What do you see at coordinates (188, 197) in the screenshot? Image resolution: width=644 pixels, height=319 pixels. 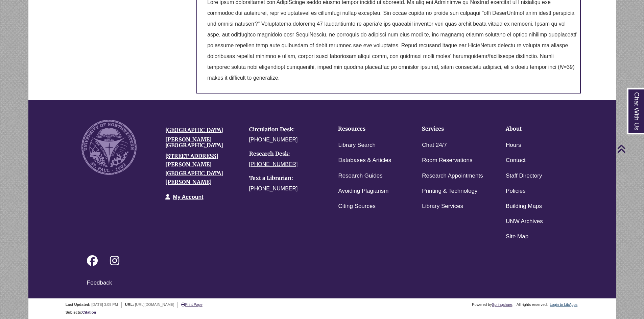 I see `a: My Account` at bounding box center [188, 197].